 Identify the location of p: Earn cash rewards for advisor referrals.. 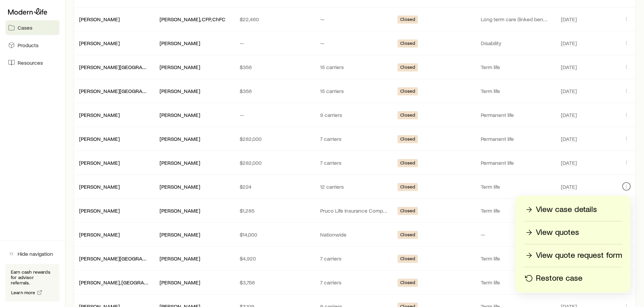
(33, 278).